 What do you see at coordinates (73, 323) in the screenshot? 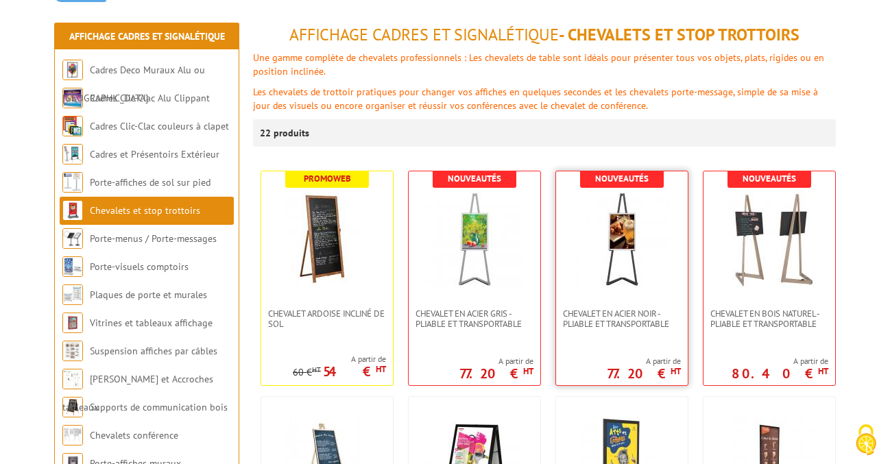
I see `img: Vitrines et tableaux affichage` at bounding box center [73, 323].